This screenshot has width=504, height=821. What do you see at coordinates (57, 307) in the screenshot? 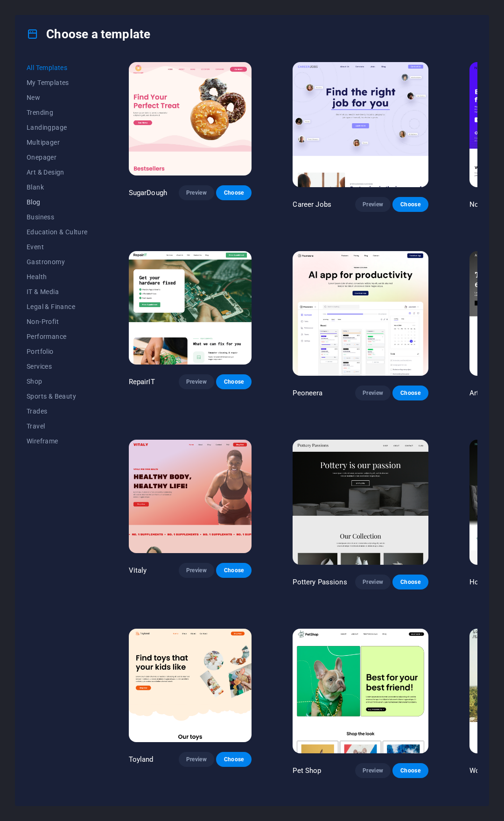
I see `button: Legal & Finance` at bounding box center [57, 307].